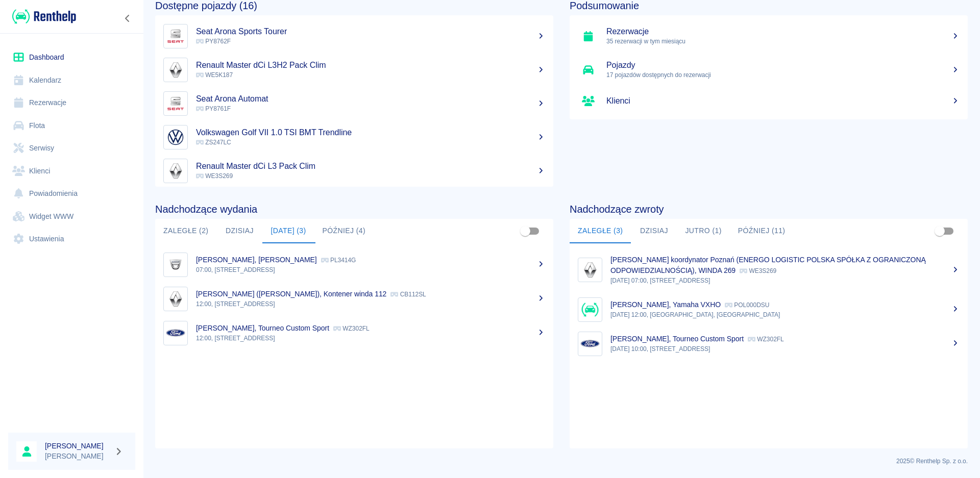 Image resolution: width=980 pixels, height=478 pixels. Describe the element at coordinates (71, 57) in the screenshot. I see `a: Dashboard` at that location.